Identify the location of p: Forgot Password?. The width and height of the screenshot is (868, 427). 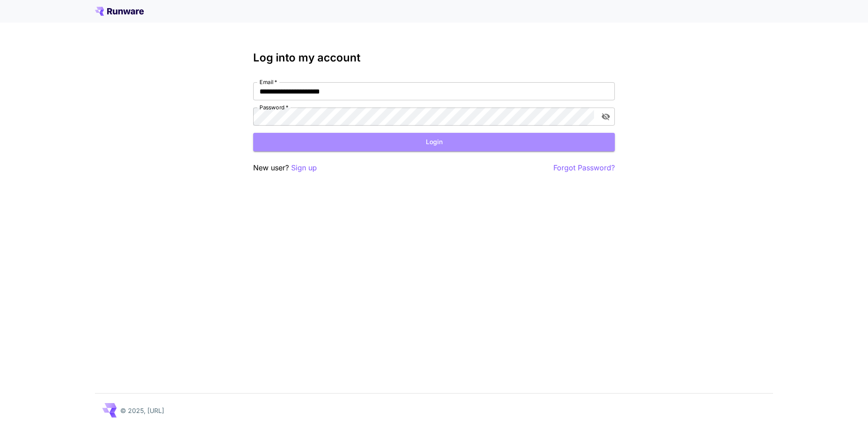
(585, 168).